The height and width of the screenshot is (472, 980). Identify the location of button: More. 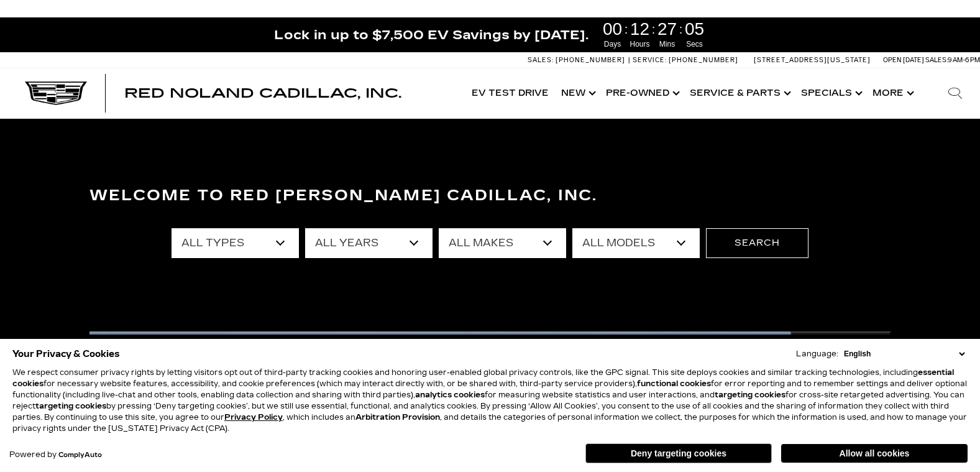
(891, 93).